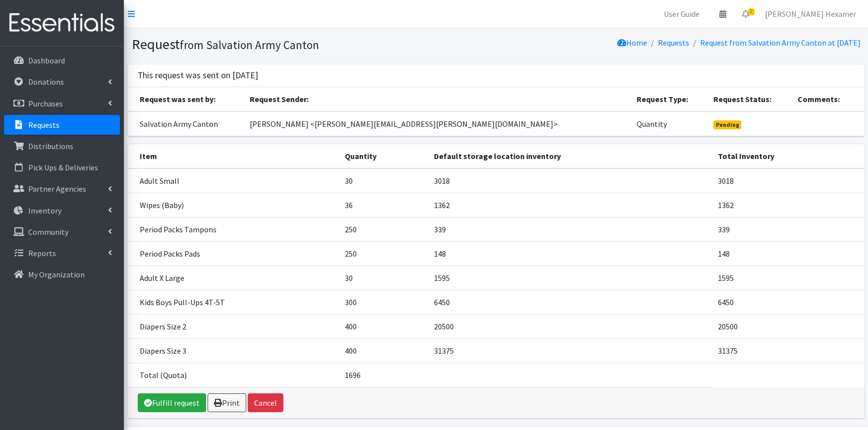 The height and width of the screenshot is (430, 868). What do you see at coordinates (233, 253) in the screenshot?
I see `td: Period Packs Pads` at bounding box center [233, 253].